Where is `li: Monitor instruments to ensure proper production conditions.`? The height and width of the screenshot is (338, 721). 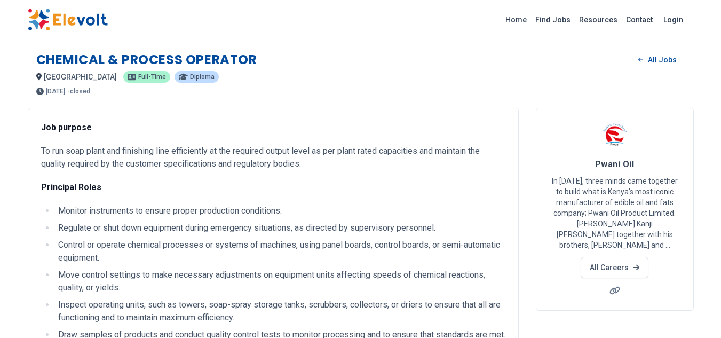
li: Monitor instruments to ensure proper production conditions. is located at coordinates (280, 211).